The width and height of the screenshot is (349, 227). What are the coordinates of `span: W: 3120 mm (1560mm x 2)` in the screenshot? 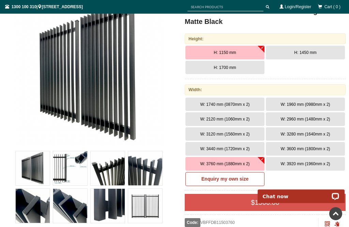 It's located at (225, 134).